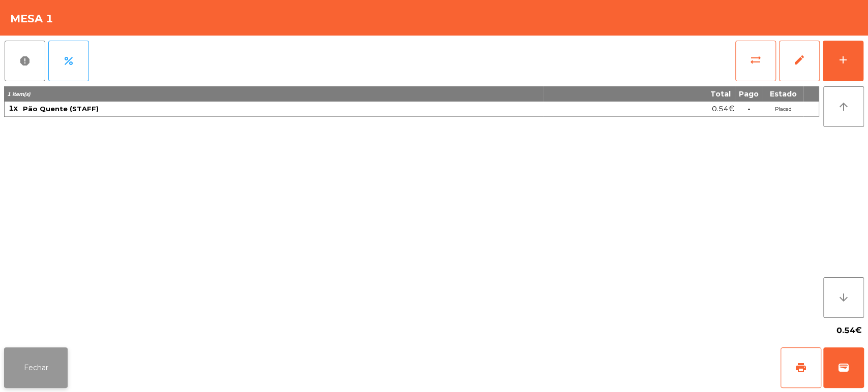 This screenshot has width=868, height=392. Describe the element at coordinates (25, 61) in the screenshot. I see `span: report` at that location.